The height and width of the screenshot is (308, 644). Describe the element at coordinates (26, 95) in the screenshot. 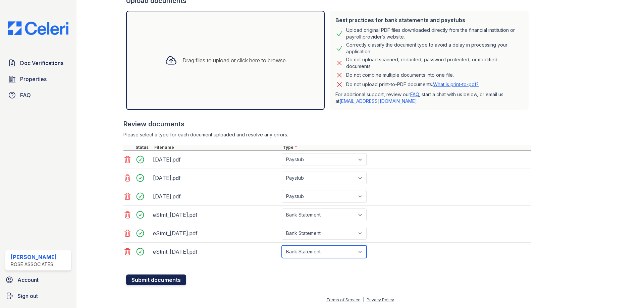

I see `span: FAQ` at that location.